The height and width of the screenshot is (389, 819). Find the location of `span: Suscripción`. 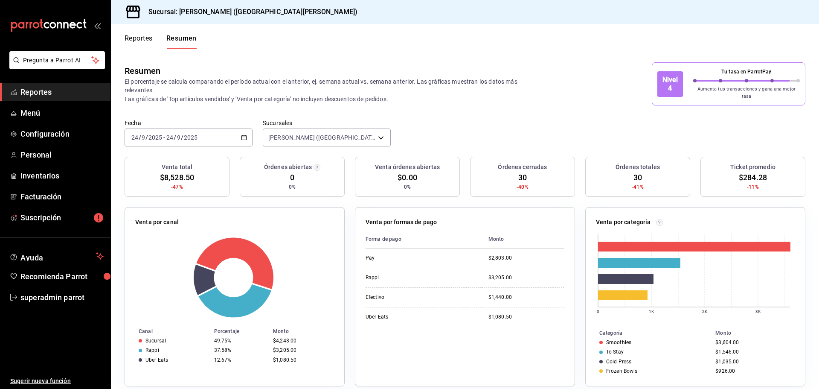

span: Suscripción is located at coordinates (62, 217).